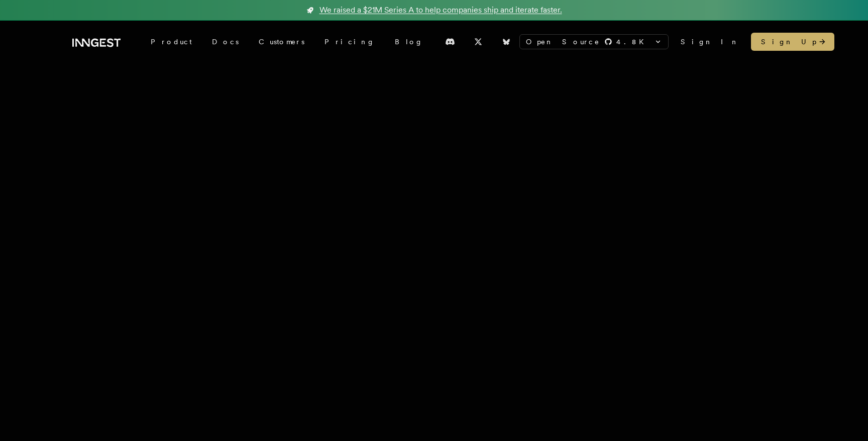 The width and height of the screenshot is (868, 441). Describe the element at coordinates (350, 42) in the screenshot. I see `a: Pricing` at that location.